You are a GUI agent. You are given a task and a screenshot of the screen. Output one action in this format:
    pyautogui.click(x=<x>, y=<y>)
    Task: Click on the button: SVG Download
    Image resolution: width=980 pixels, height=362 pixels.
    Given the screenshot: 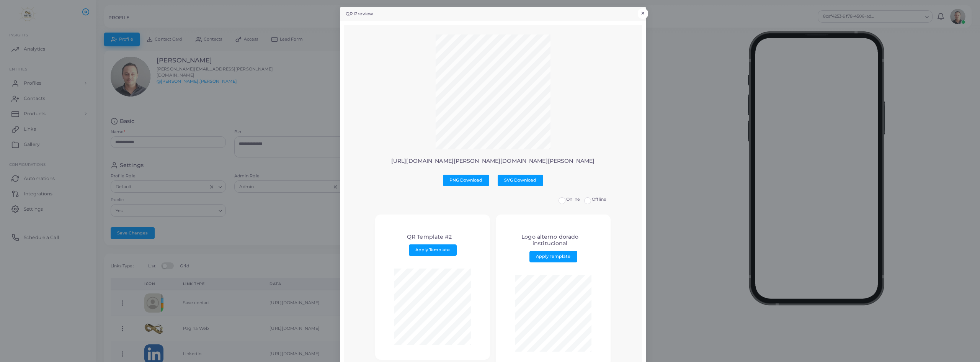 What is the action you would take?
    pyautogui.click(x=520, y=180)
    